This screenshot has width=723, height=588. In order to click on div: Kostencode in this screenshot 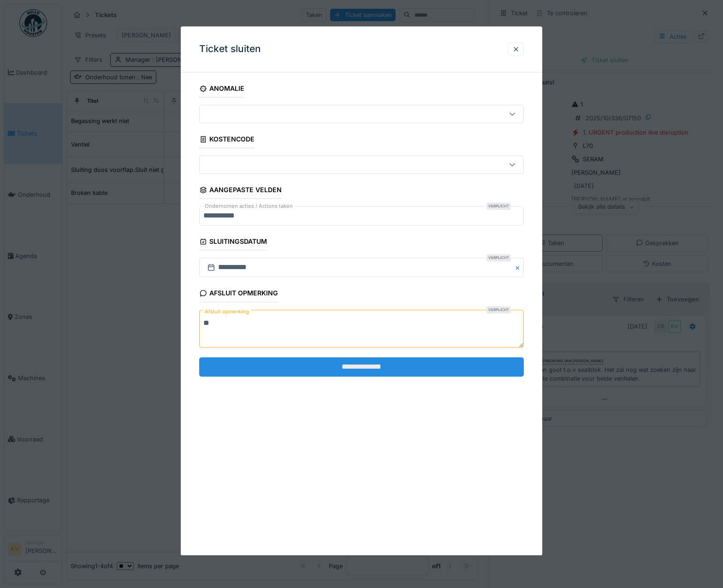, I will do `click(227, 140)`.